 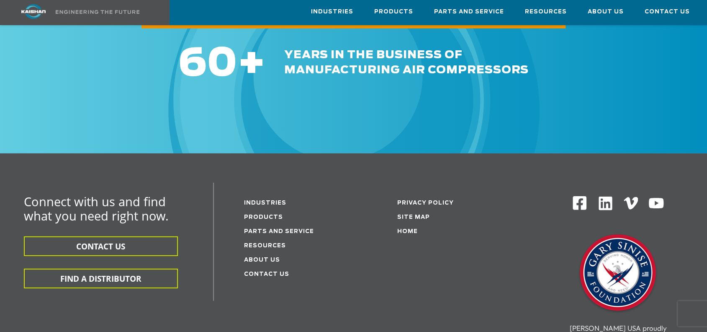 What do you see at coordinates (101, 278) in the screenshot?
I see `button: FIND A DISTRIBUTOR` at bounding box center [101, 278].